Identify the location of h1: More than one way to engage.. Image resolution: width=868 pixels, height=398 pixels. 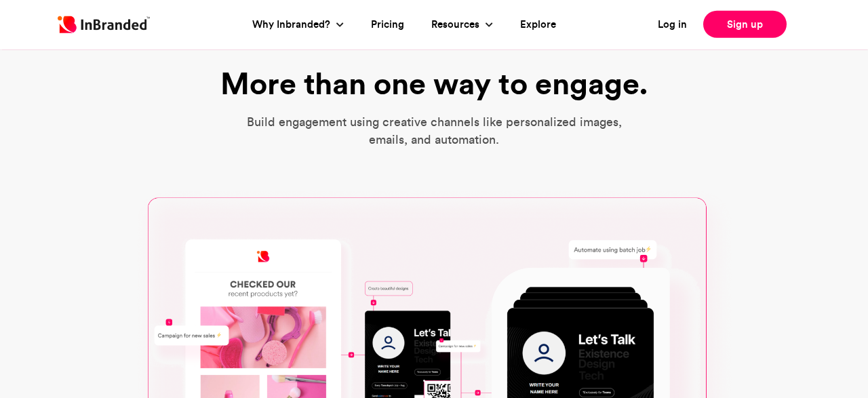
(434, 83).